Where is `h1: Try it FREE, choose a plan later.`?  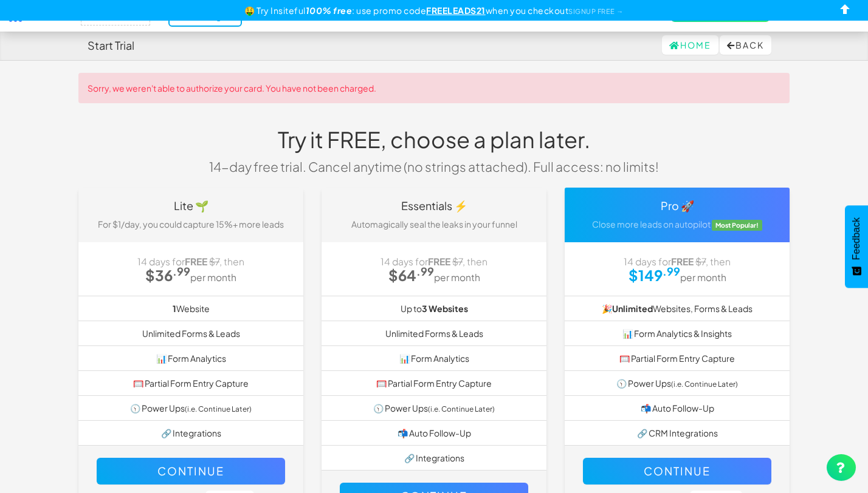 h1: Try it FREE, choose a plan later. is located at coordinates (434, 139).